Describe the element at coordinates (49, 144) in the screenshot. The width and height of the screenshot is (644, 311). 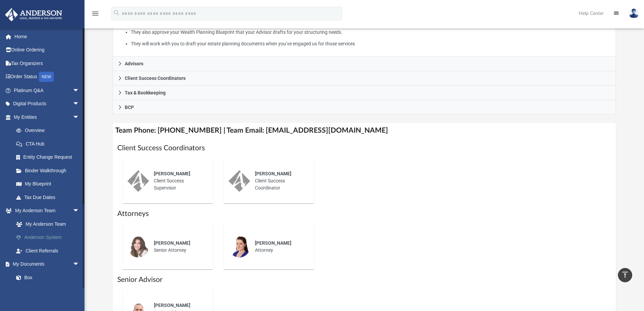
I see `a: CTA Hub` at that location.